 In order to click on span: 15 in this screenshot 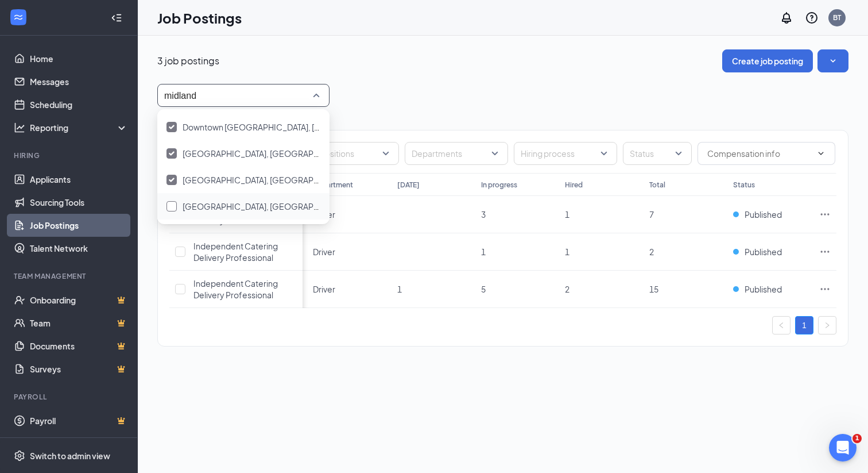, I will do `click(654, 289)`.